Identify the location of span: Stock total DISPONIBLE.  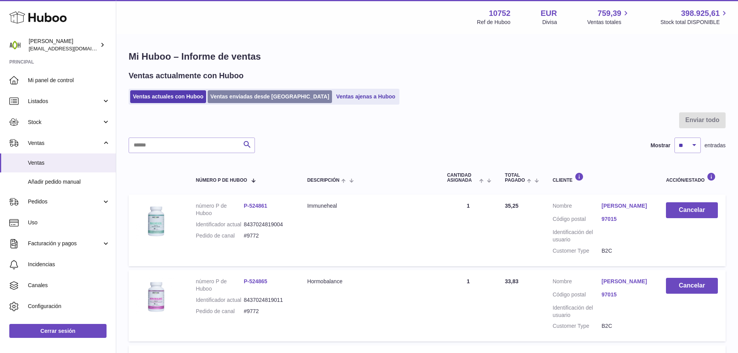
(695, 22).